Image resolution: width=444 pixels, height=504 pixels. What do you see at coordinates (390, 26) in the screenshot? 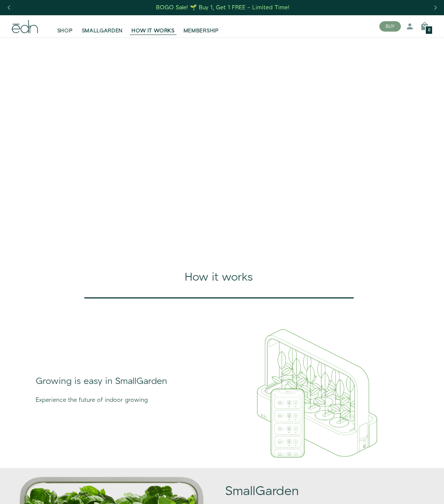
I see `button: BUY` at bounding box center [390, 26].